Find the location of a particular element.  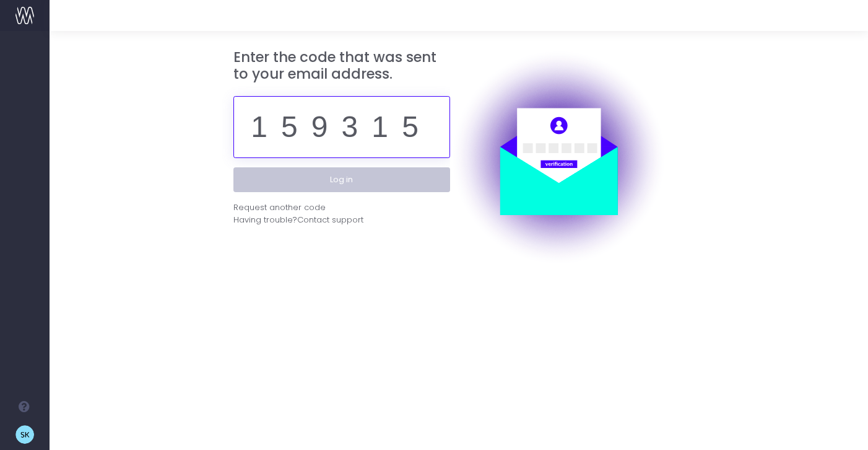

button: Log in is located at coordinates (342, 179).